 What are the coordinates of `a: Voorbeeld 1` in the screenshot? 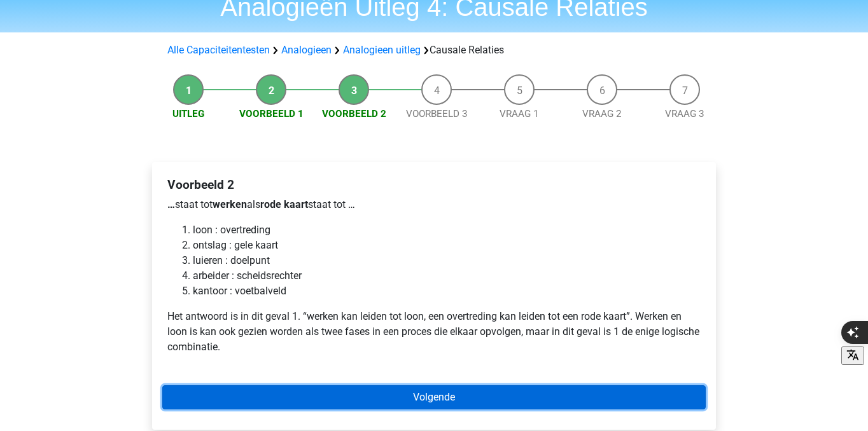 It's located at (271, 114).